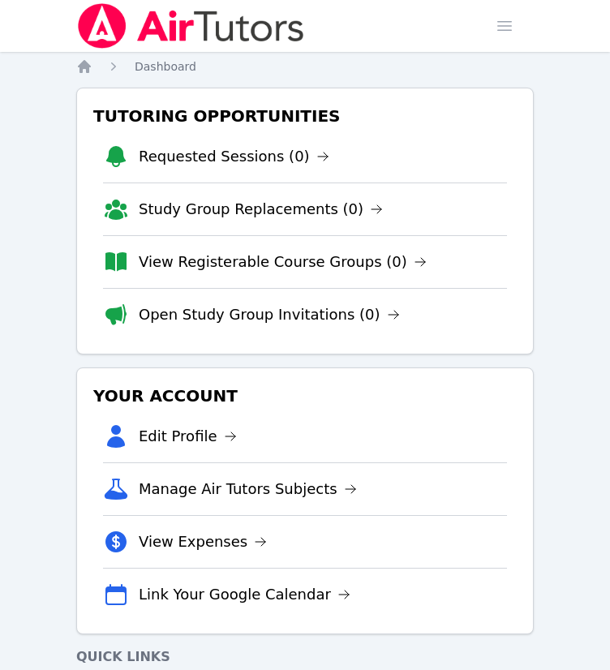 The image size is (610, 670). What do you see at coordinates (191, 26) in the screenshot?
I see `img: Air Tutors` at bounding box center [191, 26].